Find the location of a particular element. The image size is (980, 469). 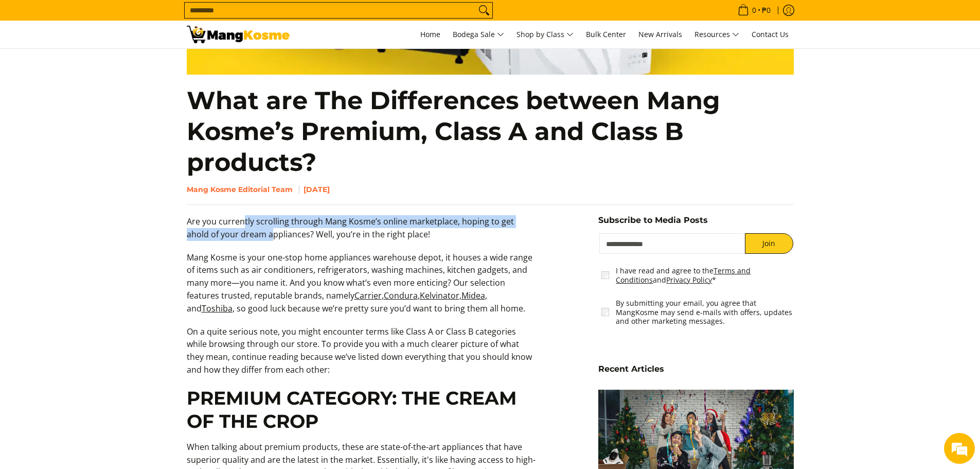

p: Are you currently scrolling through Mang Kosme’s online marketplace, hoping to get ahold of your ... is located at coordinates (362, 233).